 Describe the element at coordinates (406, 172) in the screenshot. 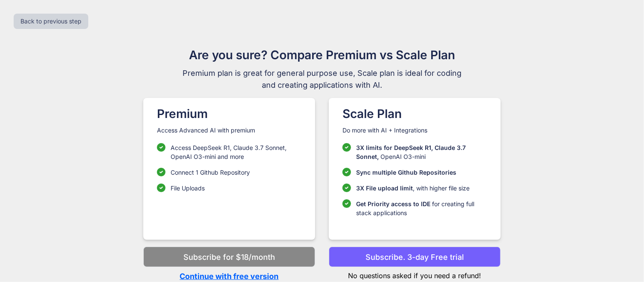

I see `p: Sync multiple Github Repositories` at that location.